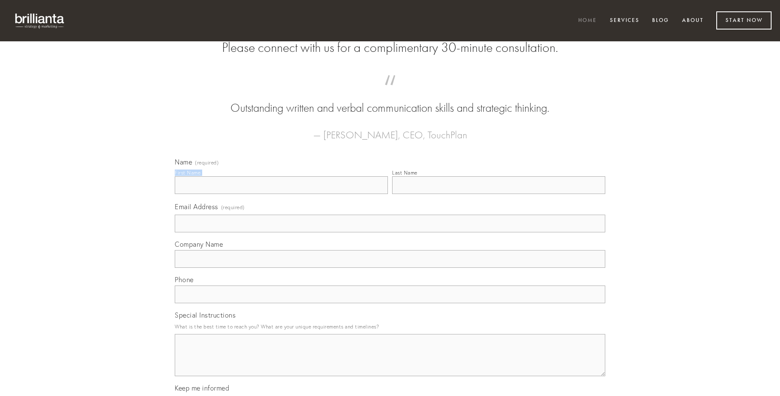  What do you see at coordinates (390, 327) in the screenshot?
I see `p: What is the best time to reach you? What are your unique requirements and timelines?` at bounding box center [390, 327].